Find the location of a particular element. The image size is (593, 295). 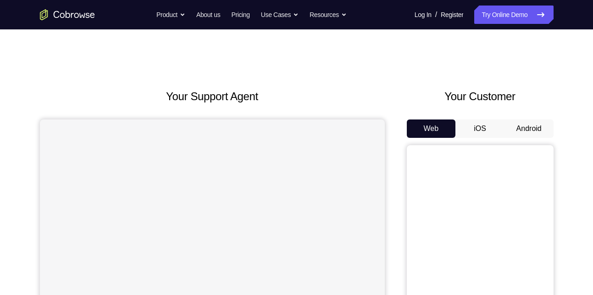

a: Go to the home page is located at coordinates (67, 15).